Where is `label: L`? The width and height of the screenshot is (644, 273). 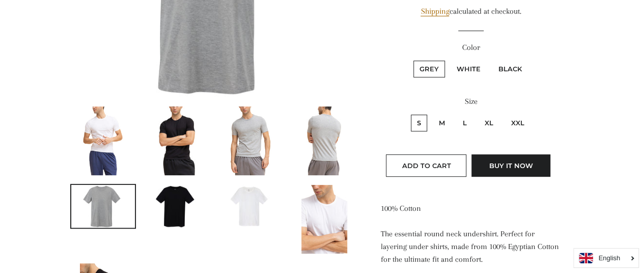 label: L is located at coordinates (465, 123).